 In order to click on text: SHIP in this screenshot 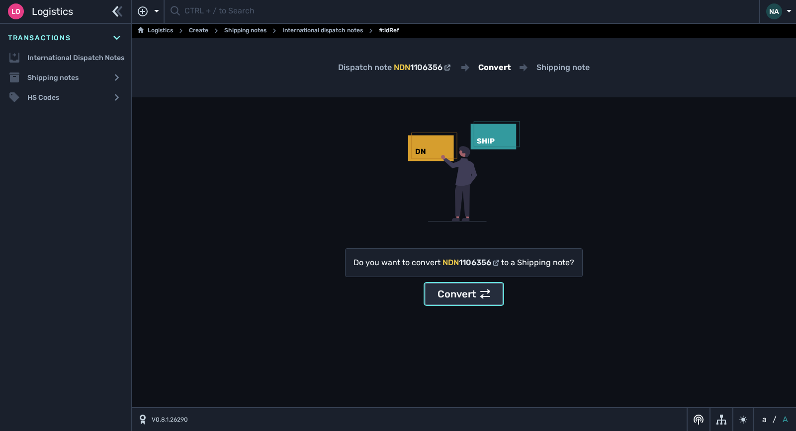, I will do `click(486, 141)`.